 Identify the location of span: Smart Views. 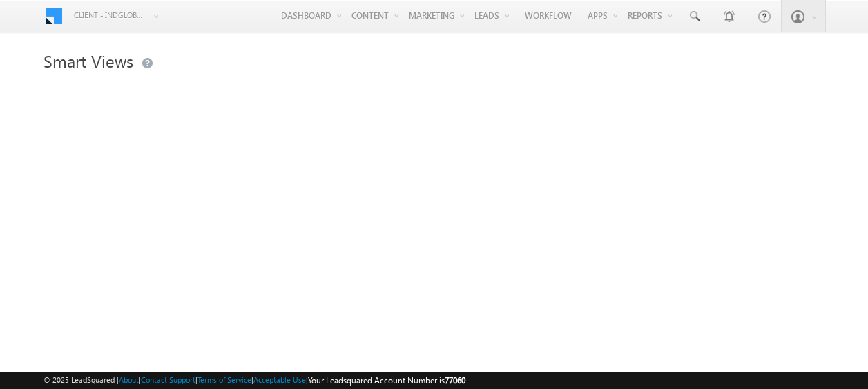
(88, 60).